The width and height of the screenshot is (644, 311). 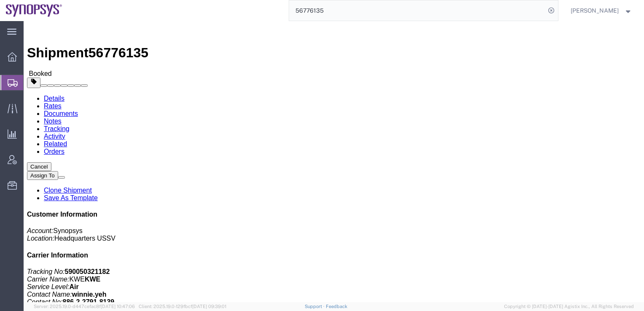 What do you see at coordinates (417, 10) in the screenshot?
I see `input: Search for shipment number, reference number` at bounding box center [417, 10].